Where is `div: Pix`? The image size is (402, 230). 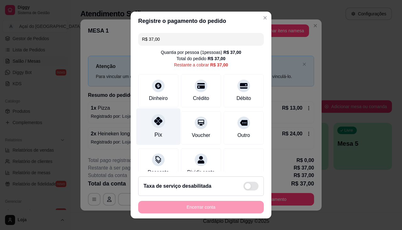
div: Pix is located at coordinates (158, 135).